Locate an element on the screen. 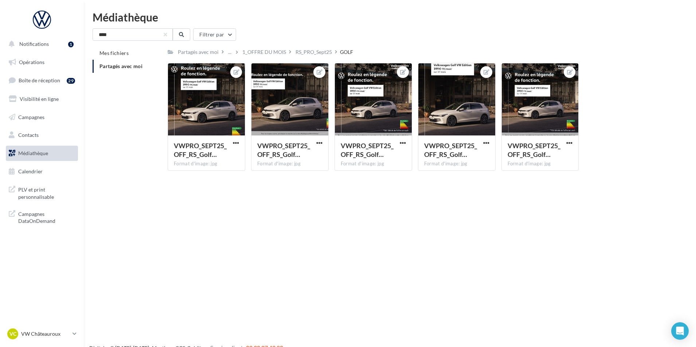 The width and height of the screenshot is (696, 347). span: Opérations is located at coordinates (32, 62).